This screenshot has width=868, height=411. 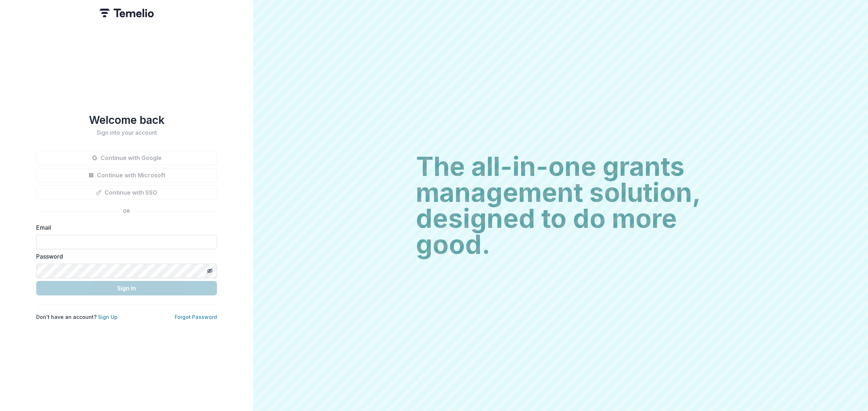 I want to click on h1: Welcome back, so click(x=126, y=120).